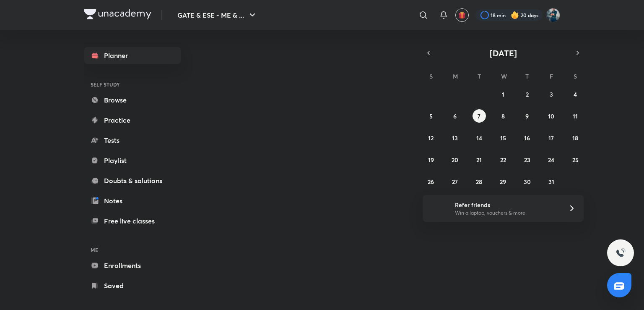  I want to click on button: GATE & ESE - ME & ..., so click(217, 15).